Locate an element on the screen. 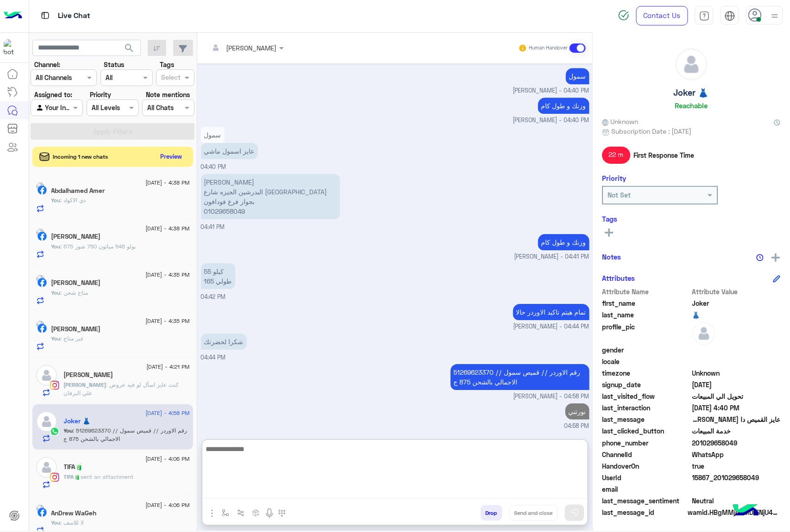  span: Incoming 1 new chats is located at coordinates (81, 157).